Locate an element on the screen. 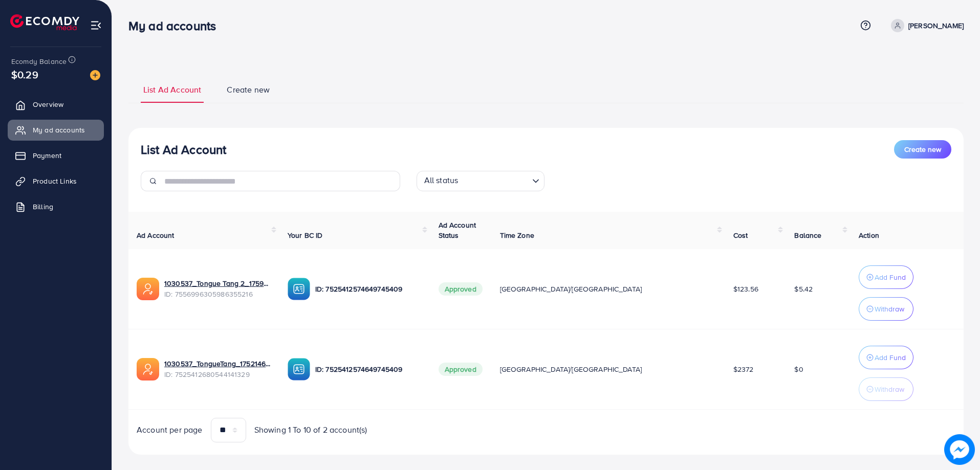  span: Payment is located at coordinates (47, 155).